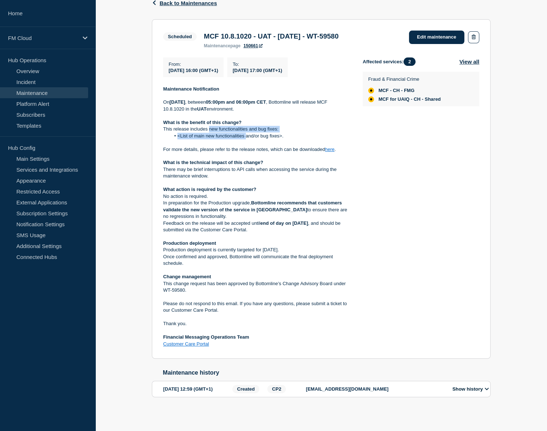  What do you see at coordinates (193, 64) in the screenshot?
I see `p: From :` at bounding box center [193, 64].